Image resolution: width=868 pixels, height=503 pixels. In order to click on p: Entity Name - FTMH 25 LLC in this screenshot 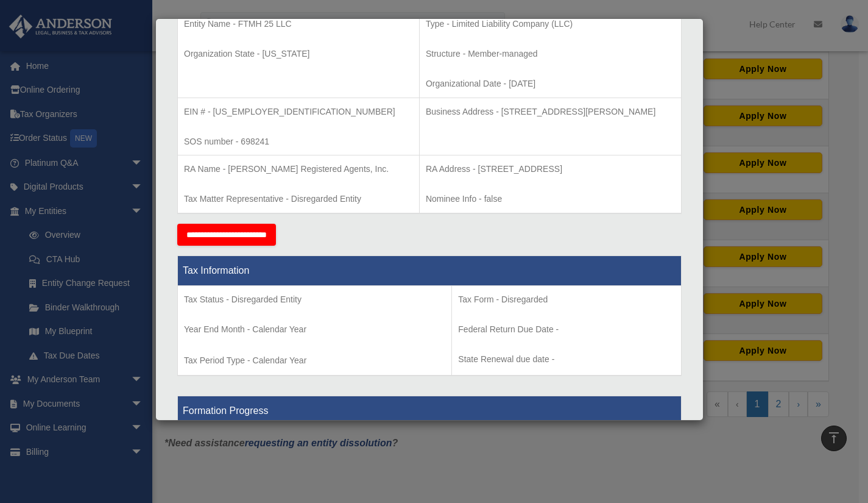, I will do `click(299, 24)`.